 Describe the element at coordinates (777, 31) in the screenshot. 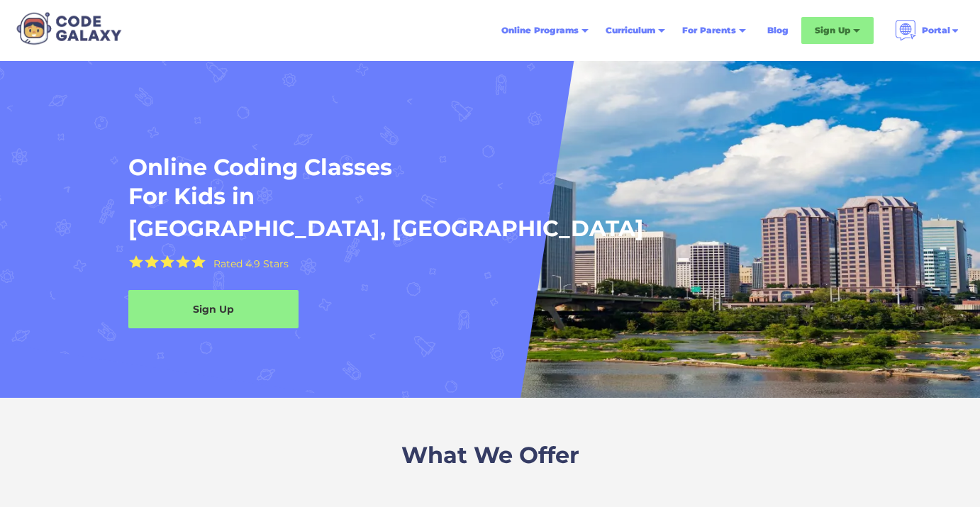

I see `a: Blog` at that location.